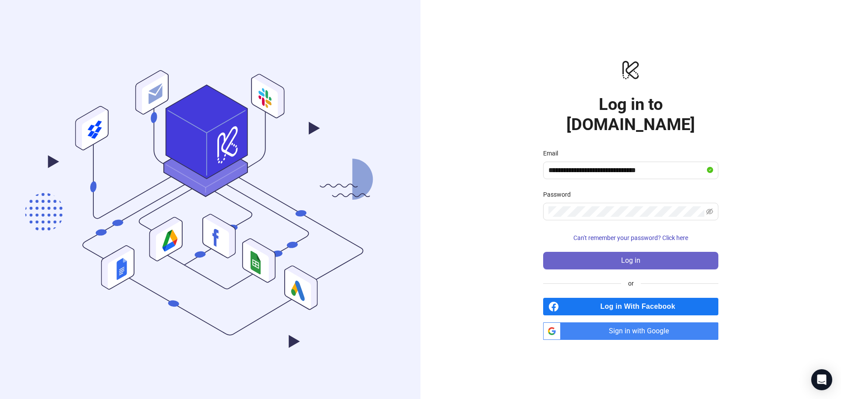 This screenshot has width=841, height=399. Describe the element at coordinates (553, 153) in the screenshot. I see `label: Email` at that location.